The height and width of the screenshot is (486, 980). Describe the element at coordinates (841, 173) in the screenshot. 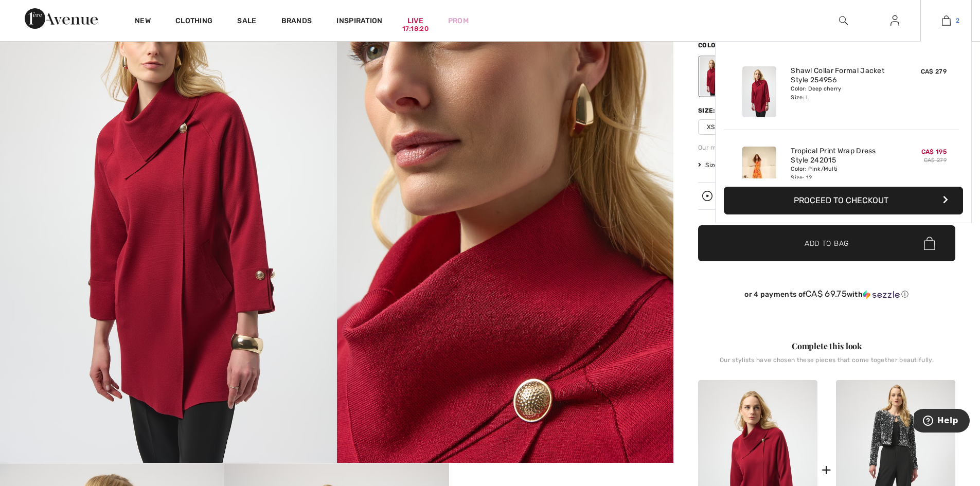

I see `div: Color: Pink/Multi Size: 12` at that location.